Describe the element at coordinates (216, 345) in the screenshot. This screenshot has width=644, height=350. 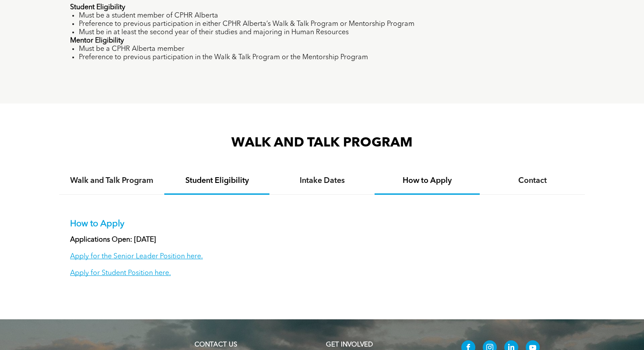
I see `a: CONTACT US` at that location.